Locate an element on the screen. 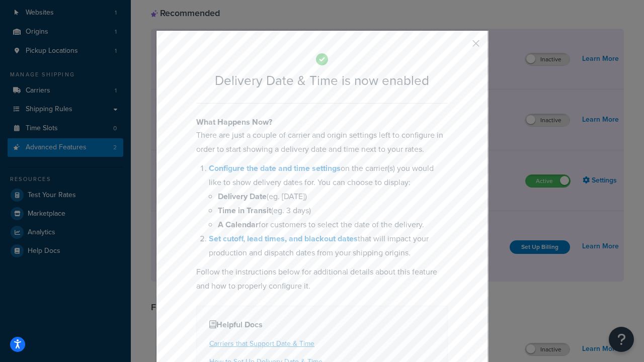 The height and width of the screenshot is (362, 644). p: Follow the instructions below for additional details about this feature and how to properly confi... is located at coordinates (322, 279).